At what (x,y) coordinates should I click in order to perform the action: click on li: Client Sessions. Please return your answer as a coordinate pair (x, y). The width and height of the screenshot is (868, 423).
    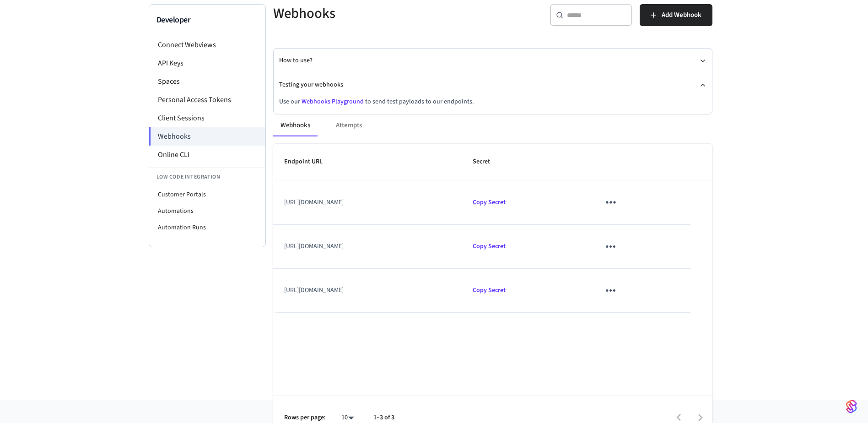
    Looking at the image, I should click on (207, 118).